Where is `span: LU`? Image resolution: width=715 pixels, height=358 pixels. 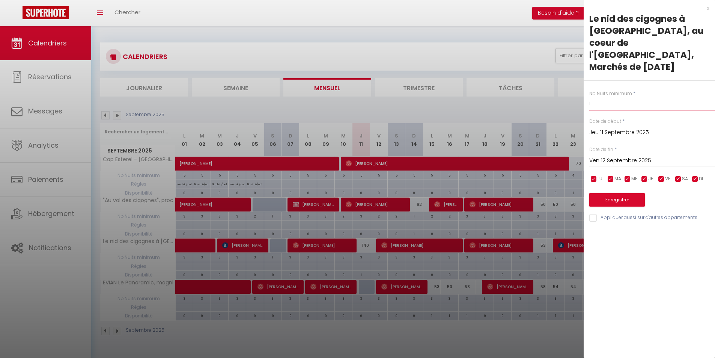
span: LU is located at coordinates (600, 179).